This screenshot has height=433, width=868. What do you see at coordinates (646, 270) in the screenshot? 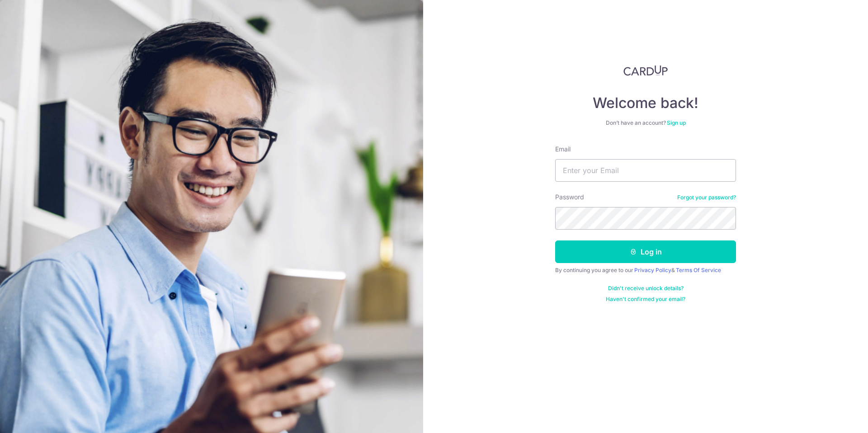
I see `div: By continuing you agree to our &` at bounding box center [646, 270].